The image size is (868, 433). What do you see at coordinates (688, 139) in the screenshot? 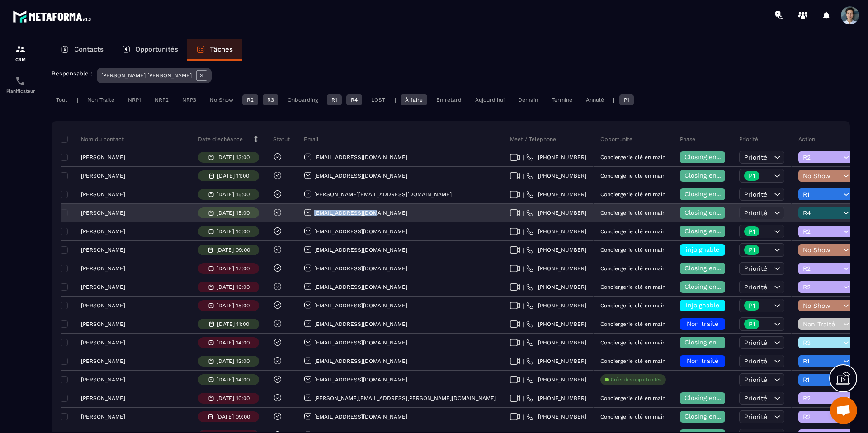
I see `p: Phase` at bounding box center [688, 139].